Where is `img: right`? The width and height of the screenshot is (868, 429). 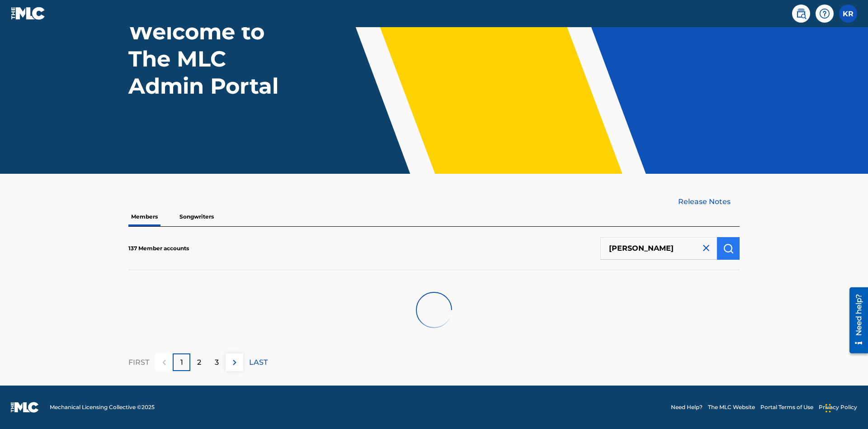
img: right is located at coordinates (235, 363).